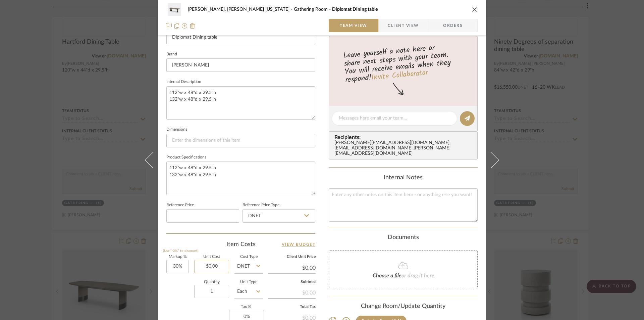 Image resolution: width=644 pixels, height=320 pixels. What do you see at coordinates (403, 237) in the screenshot?
I see `div: Documents` at bounding box center [403, 237].